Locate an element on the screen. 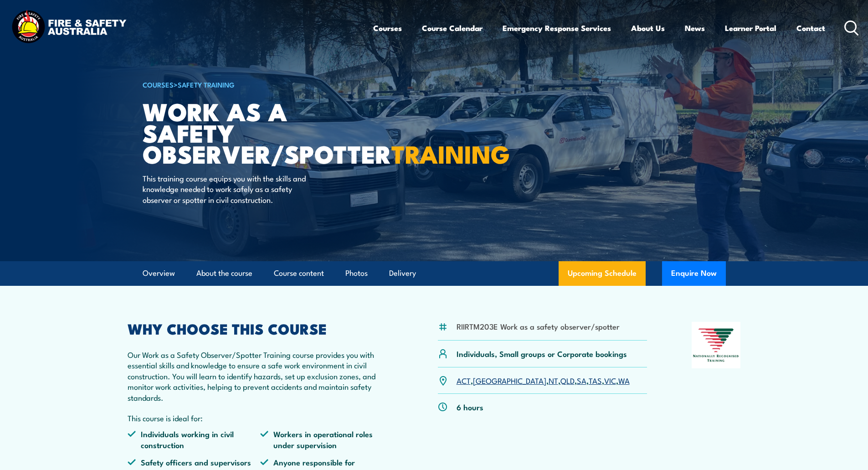  a: VIC is located at coordinates (611, 380).